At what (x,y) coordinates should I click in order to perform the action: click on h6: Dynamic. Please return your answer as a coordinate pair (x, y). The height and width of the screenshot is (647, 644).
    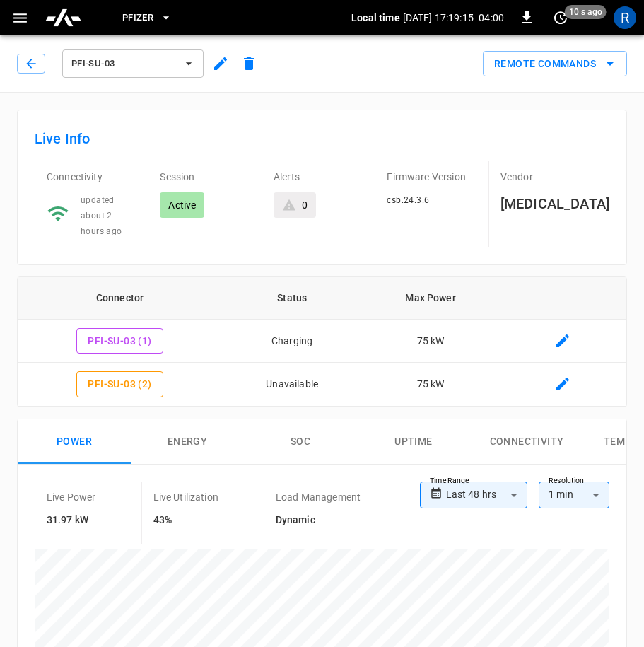
    Looking at the image, I should click on (319, 521).